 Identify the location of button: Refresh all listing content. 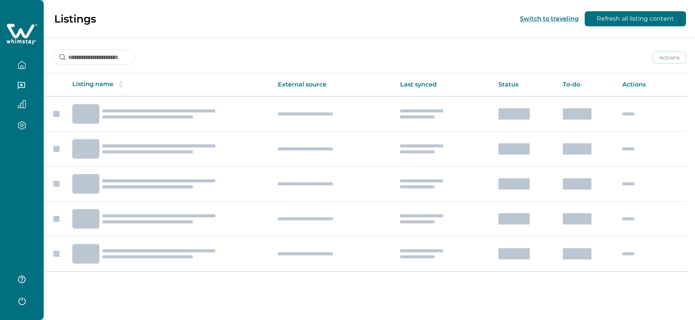
(635, 19).